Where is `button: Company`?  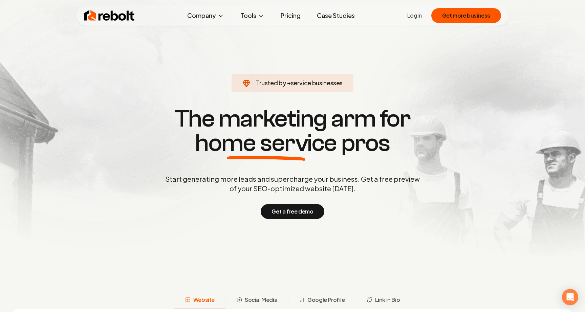
button: Company is located at coordinates (206, 16).